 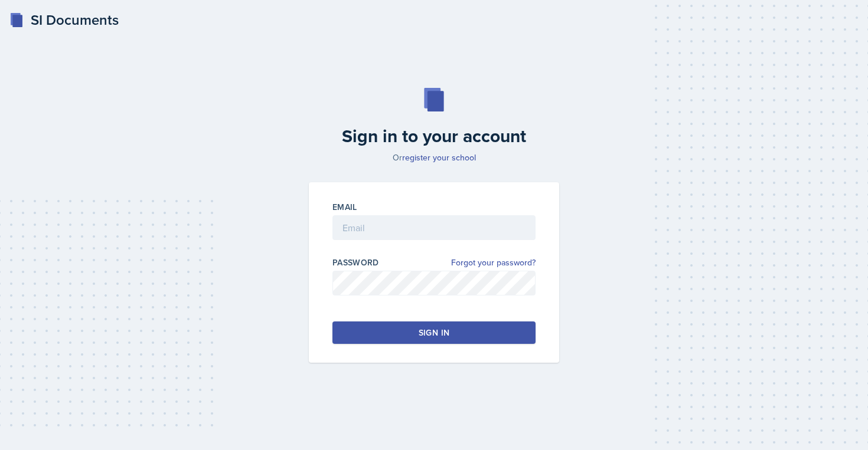 I want to click on h2: Sign in to your account, so click(x=434, y=137).